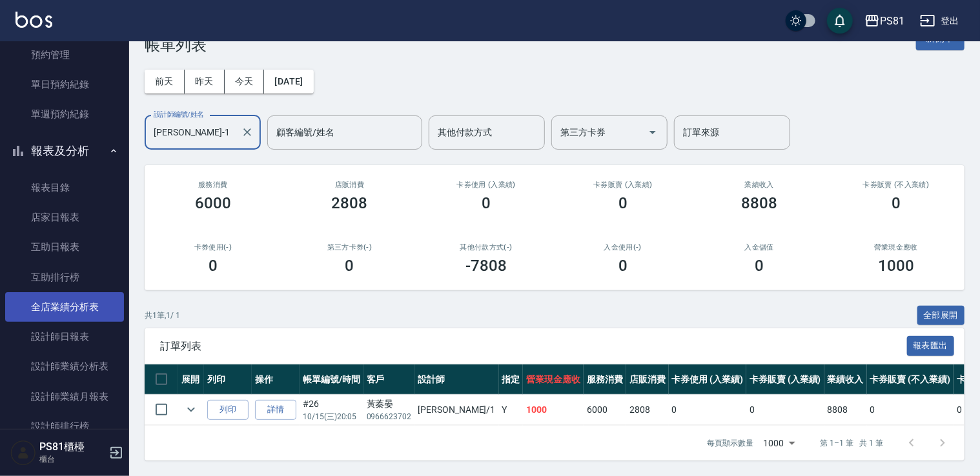  I want to click on p: 櫃台, so click(73, 460).